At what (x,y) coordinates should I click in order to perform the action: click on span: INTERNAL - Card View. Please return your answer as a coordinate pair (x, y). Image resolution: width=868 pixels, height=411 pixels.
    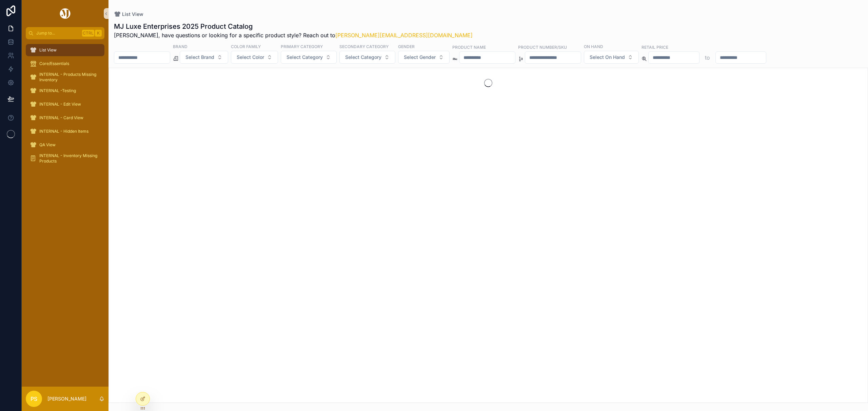
    Looking at the image, I should click on (62, 118).